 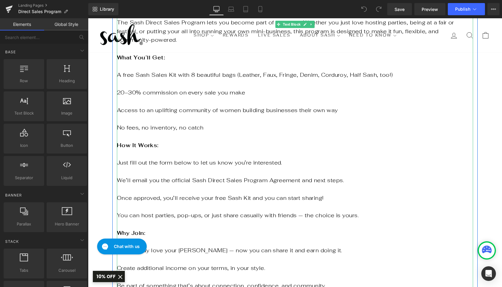 What do you see at coordinates (261, 9) in the screenshot?
I see `a: Mobile` at bounding box center [261, 9].